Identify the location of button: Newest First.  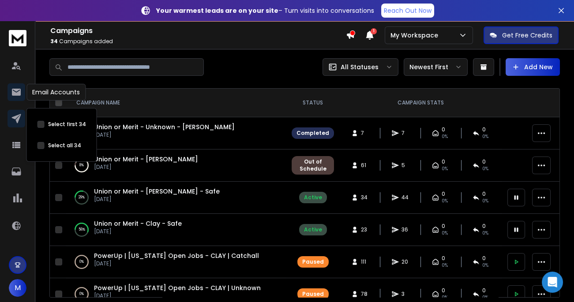
(435, 67).